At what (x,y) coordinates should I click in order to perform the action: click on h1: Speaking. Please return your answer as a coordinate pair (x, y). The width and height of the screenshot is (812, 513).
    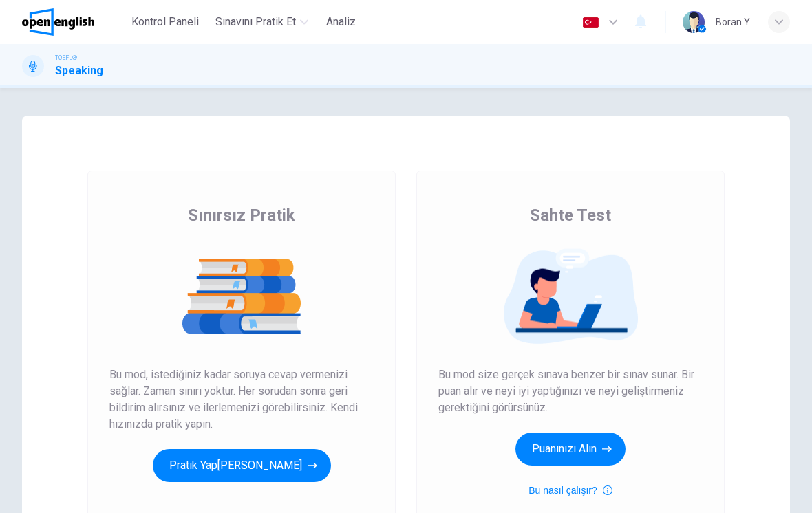
    Looking at the image, I should click on (79, 71).